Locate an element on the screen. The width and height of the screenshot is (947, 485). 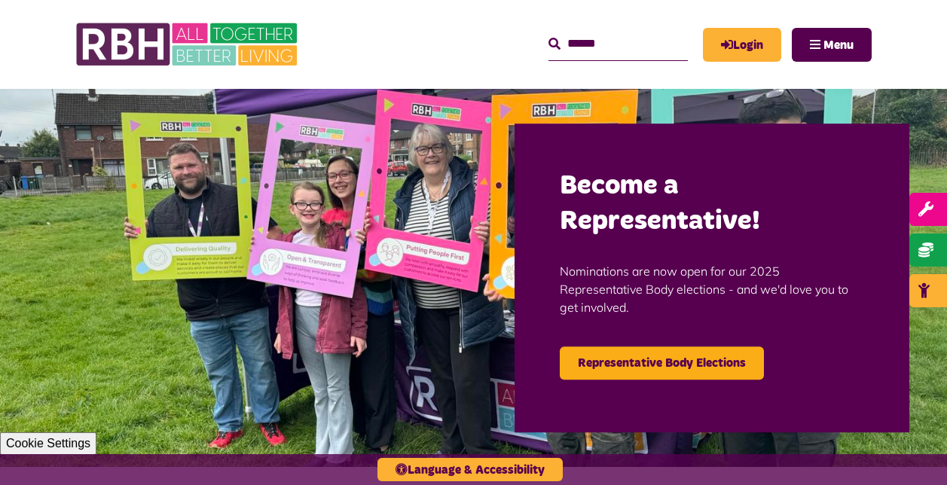
button: Language & Accessibility is located at coordinates (470, 470).